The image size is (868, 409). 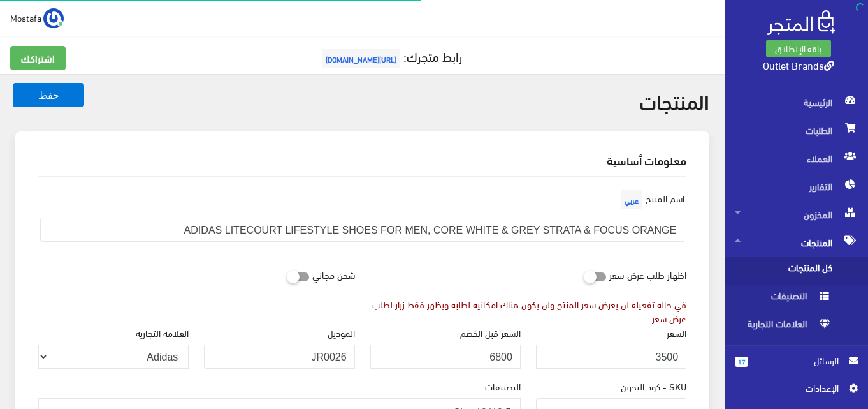 I want to click on span: الرئيسية, so click(x=796, y=102).